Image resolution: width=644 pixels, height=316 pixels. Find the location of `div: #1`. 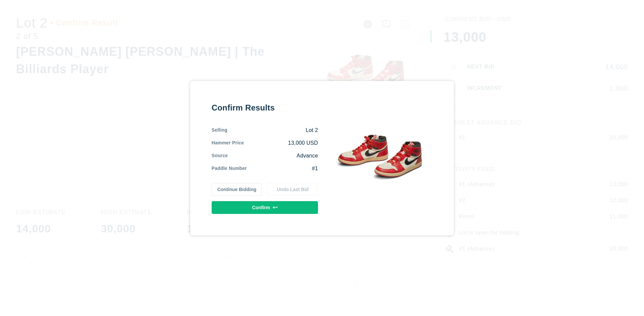

div: #1 is located at coordinates (282, 168).